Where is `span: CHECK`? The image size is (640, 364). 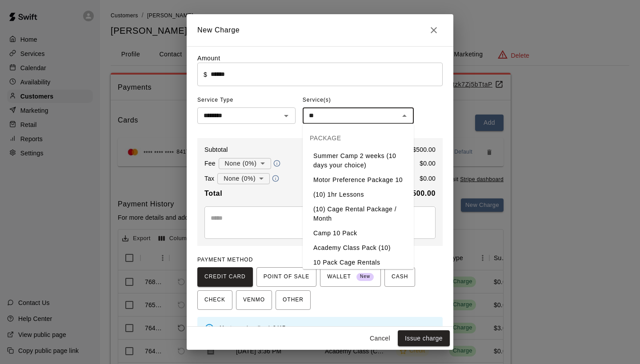
span: CHECK is located at coordinates (214, 300).